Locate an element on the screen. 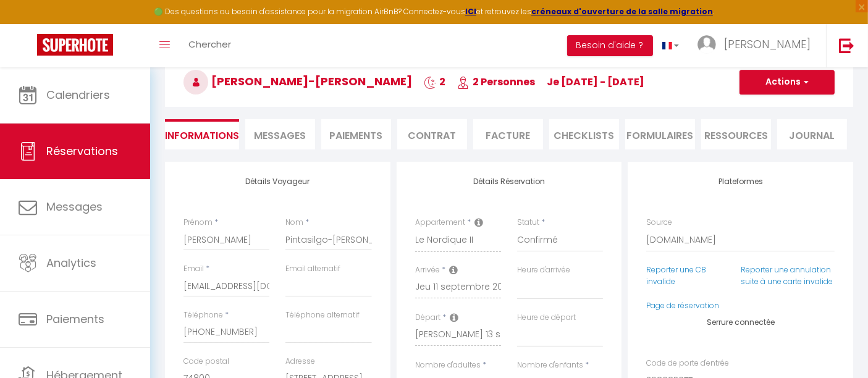 The image size is (868, 378). label: Téléphone is located at coordinates (203, 315).